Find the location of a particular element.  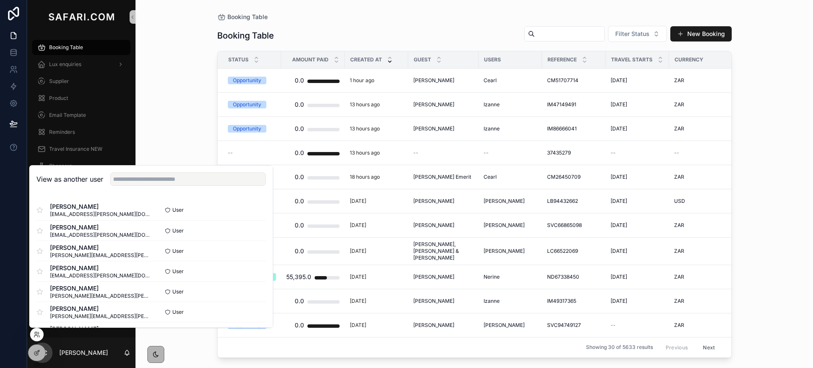

span: Nerine is located at coordinates (492, 277).